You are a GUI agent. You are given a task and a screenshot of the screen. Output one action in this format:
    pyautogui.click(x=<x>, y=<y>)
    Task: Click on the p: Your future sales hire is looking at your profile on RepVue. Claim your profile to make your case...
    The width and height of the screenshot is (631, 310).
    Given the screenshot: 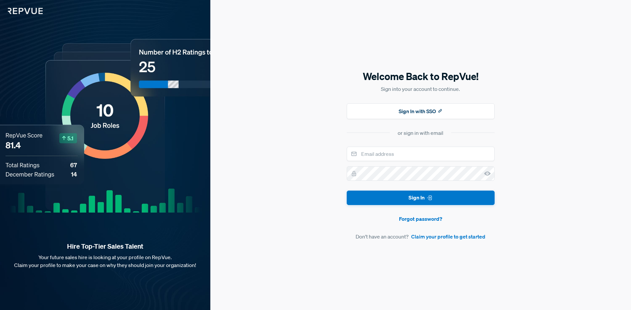 What is the action you would take?
    pyautogui.click(x=105, y=261)
    